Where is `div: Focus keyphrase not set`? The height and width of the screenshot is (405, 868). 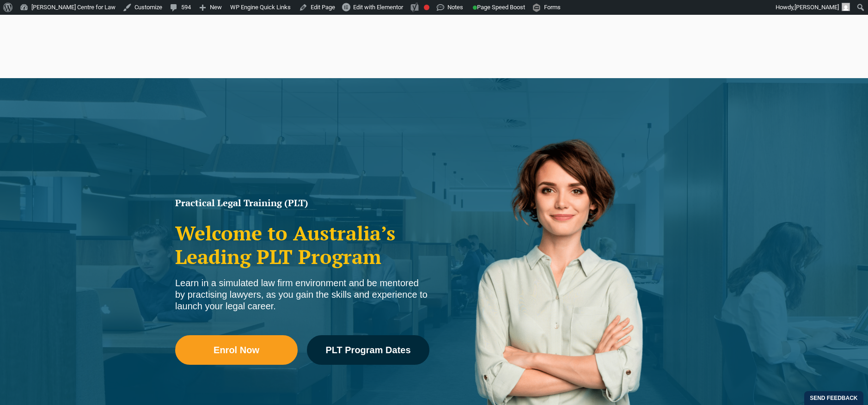
div: Focus keyphrase not set is located at coordinates (427, 8).